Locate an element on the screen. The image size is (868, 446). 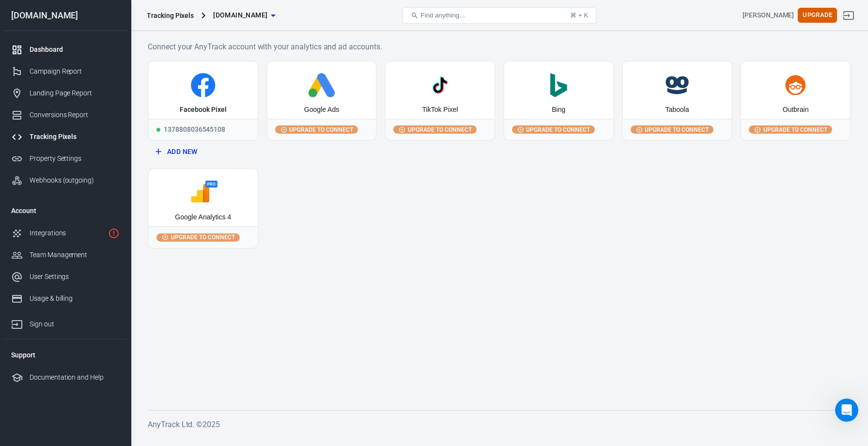
div: Google Ads is located at coordinates (322, 110).